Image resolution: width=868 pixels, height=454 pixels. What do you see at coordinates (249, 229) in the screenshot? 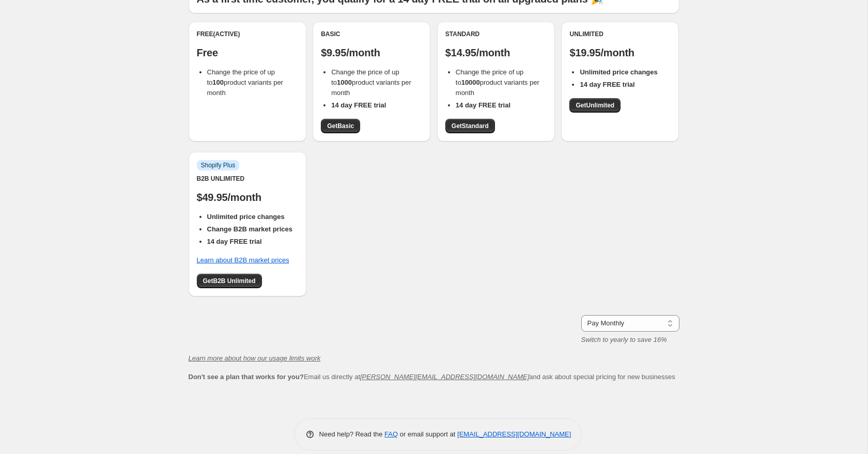
I see `b: Change B2B market prices` at bounding box center [249, 229].